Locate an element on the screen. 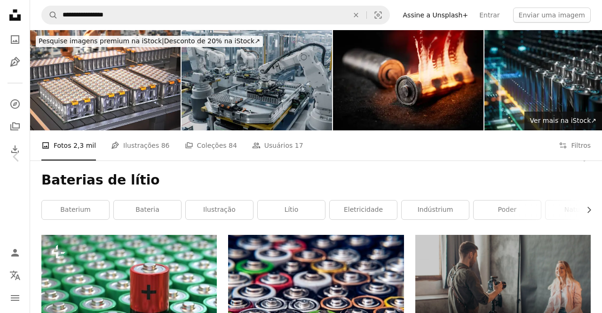 The height and width of the screenshot is (313, 602). a: conceito de bateria.3d renderização, imagem conceitual. is located at coordinates (129, 300).